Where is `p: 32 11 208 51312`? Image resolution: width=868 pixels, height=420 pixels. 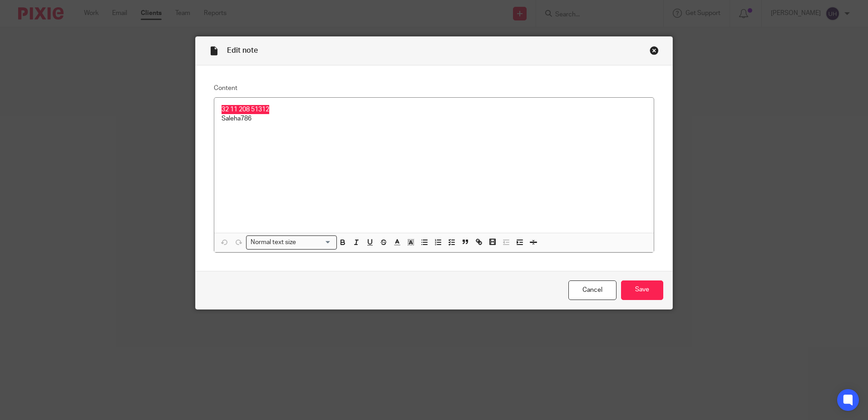
p: 32 11 208 51312 is located at coordinates (434, 110).